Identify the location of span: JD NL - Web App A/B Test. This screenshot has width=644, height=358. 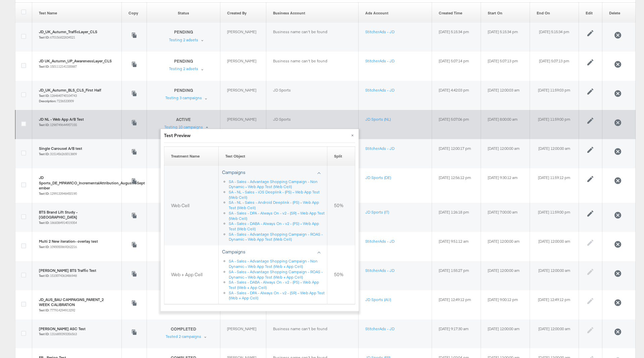
(61, 119).